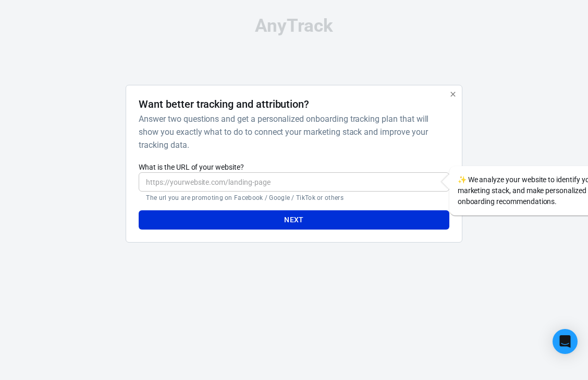  What do you see at coordinates (565, 342) in the screenshot?
I see `div: Open Intercom Messenger` at bounding box center [565, 342].